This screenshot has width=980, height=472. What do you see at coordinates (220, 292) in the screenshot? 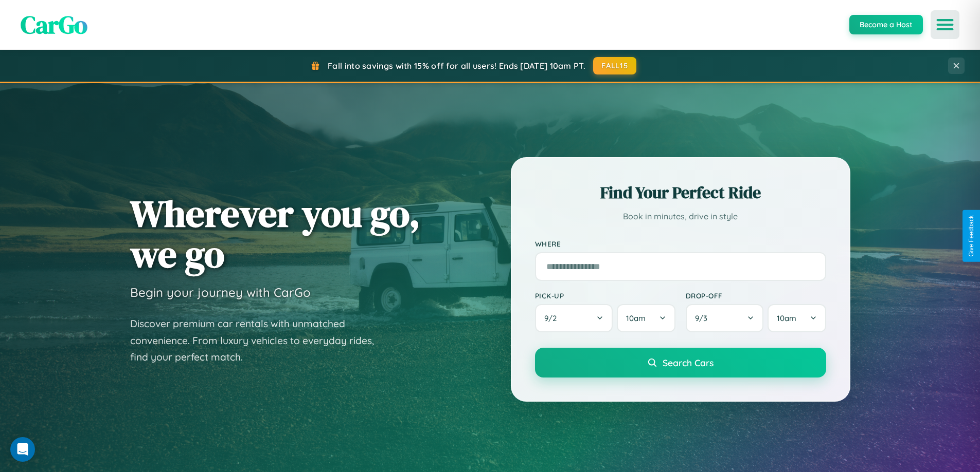
I see `h3: Begin your journey with CarGo` at bounding box center [220, 292].